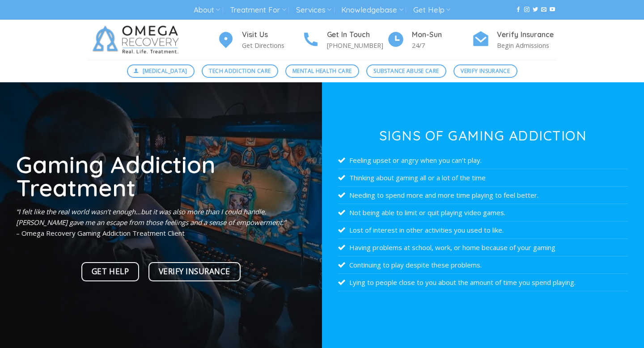  I want to click on span: Mental Health Care, so click(322, 71).